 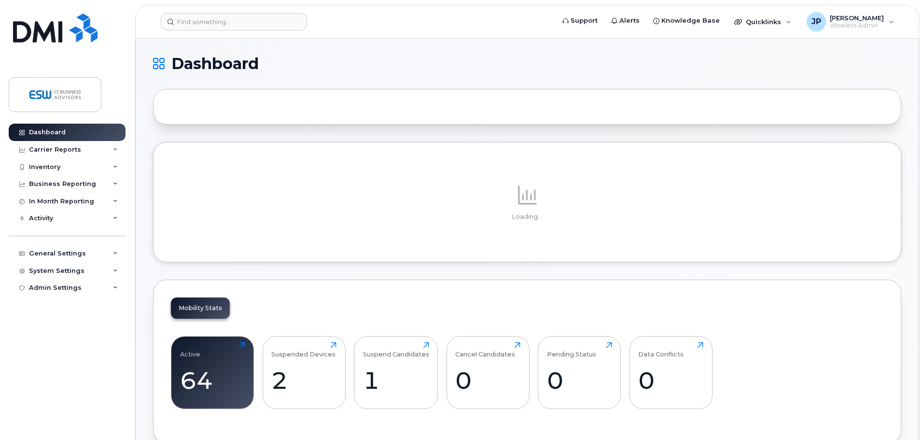 I want to click on div: Suspended Devices, so click(x=303, y=349).